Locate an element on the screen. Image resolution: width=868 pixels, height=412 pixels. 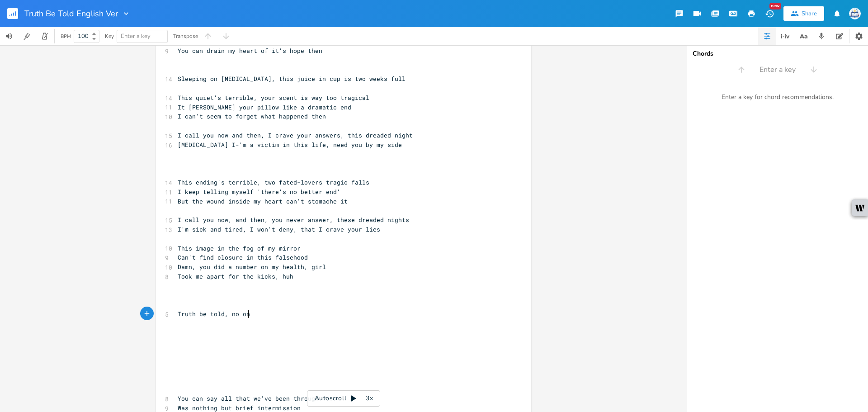
button: Share is located at coordinates (804, 14).